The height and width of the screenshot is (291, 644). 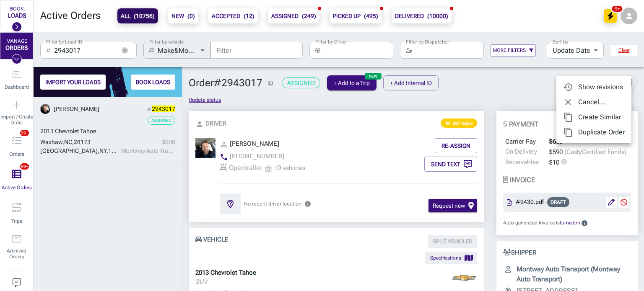 I want to click on span: Create Similar, so click(x=601, y=117).